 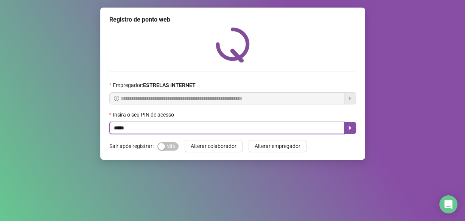 What do you see at coordinates (213, 146) in the screenshot?
I see `button: Alterar colaborador` at bounding box center [213, 146].